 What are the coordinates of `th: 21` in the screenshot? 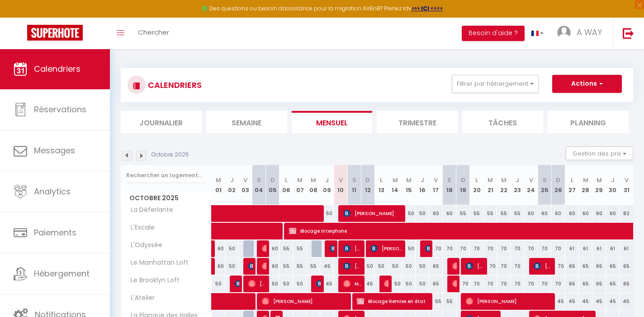 It's located at (490, 185).